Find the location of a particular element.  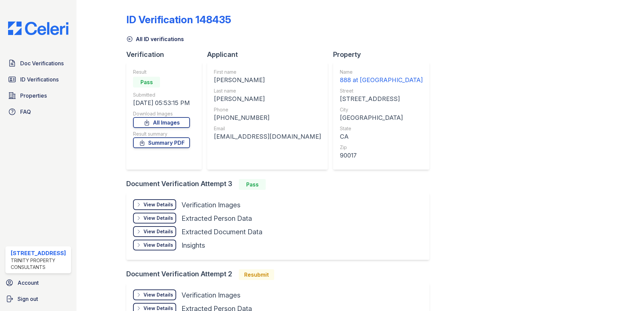

span: Account is located at coordinates (28, 283).